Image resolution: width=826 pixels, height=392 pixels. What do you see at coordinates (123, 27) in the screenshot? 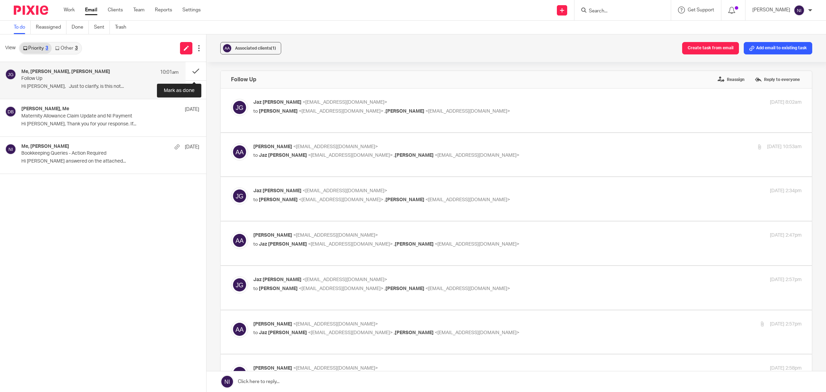
I see `a: Trash` at bounding box center [123, 27].